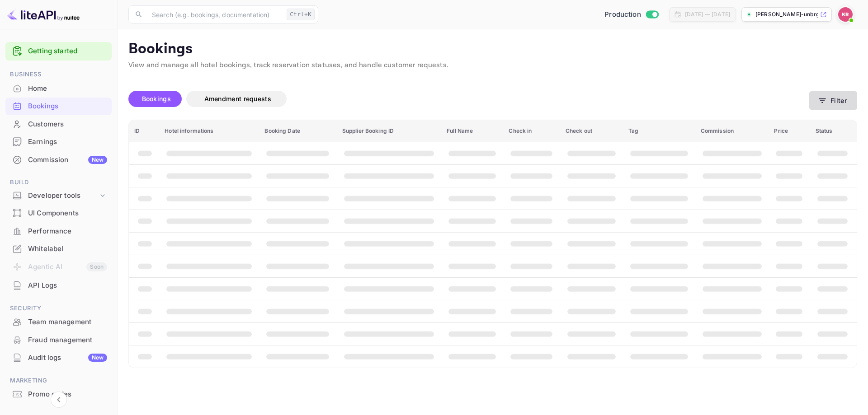 The image size is (868, 415). I want to click on div: Audit logs, so click(67, 358).